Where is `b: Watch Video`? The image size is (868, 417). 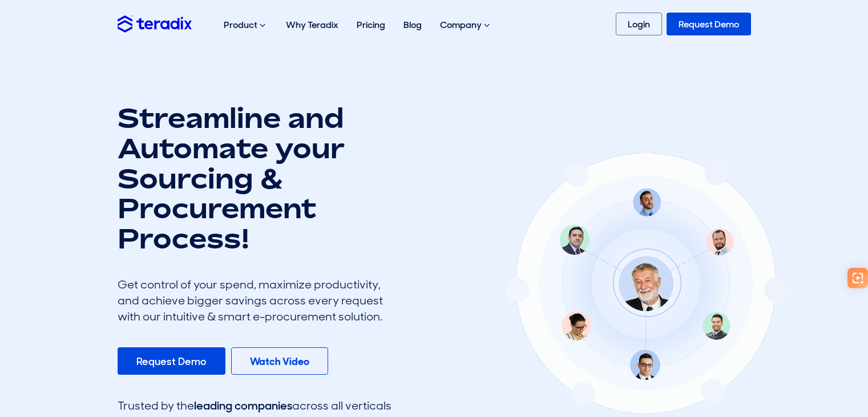 b: Watch Video is located at coordinates (279, 361).